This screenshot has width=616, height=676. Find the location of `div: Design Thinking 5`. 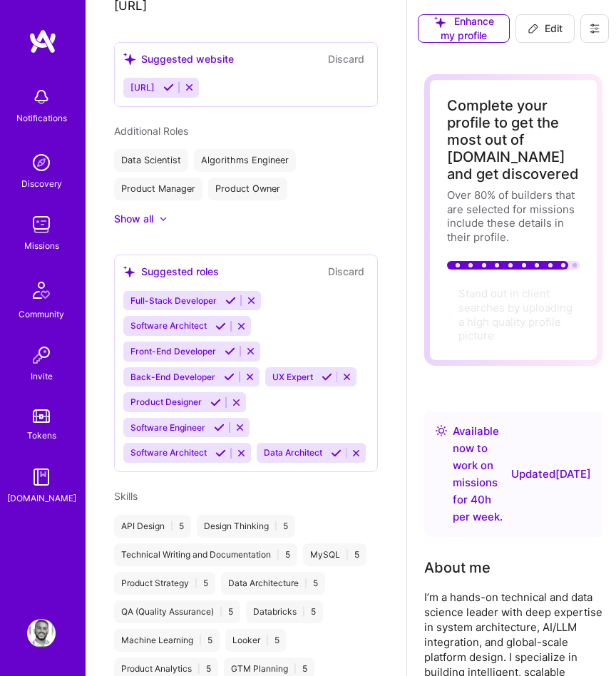

div: Design Thinking 5 is located at coordinates (246, 527).